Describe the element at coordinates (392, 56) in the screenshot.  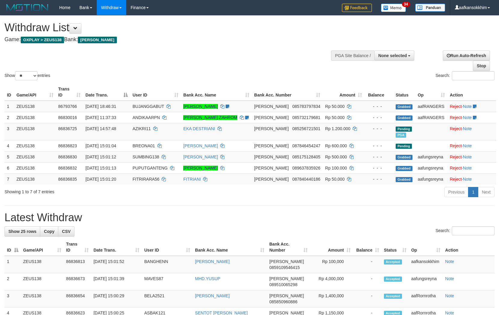
I see `span: None selected` at that location.